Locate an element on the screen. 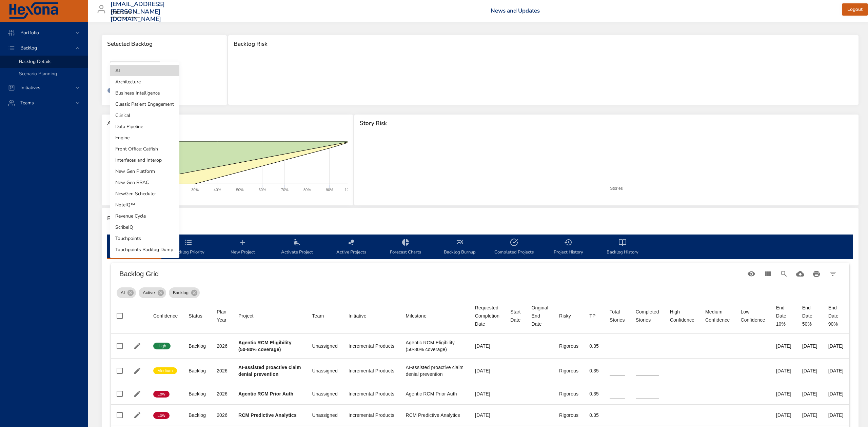 The height and width of the screenshot is (427, 868). li: New Gen Platform is located at coordinates (144, 172).